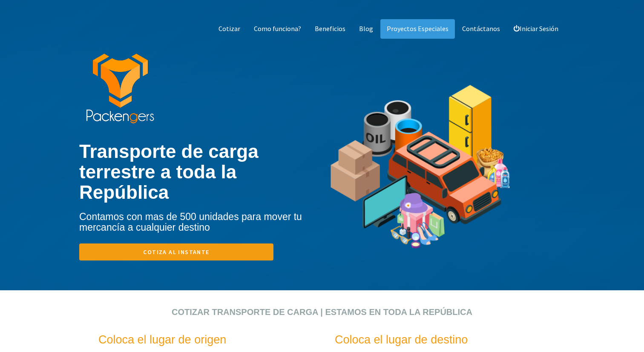 This screenshot has width=644, height=352. I want to click on h4: Contamos con mas de 500 unidades para mover tu mercancía a cualquier destino, so click(201, 222).